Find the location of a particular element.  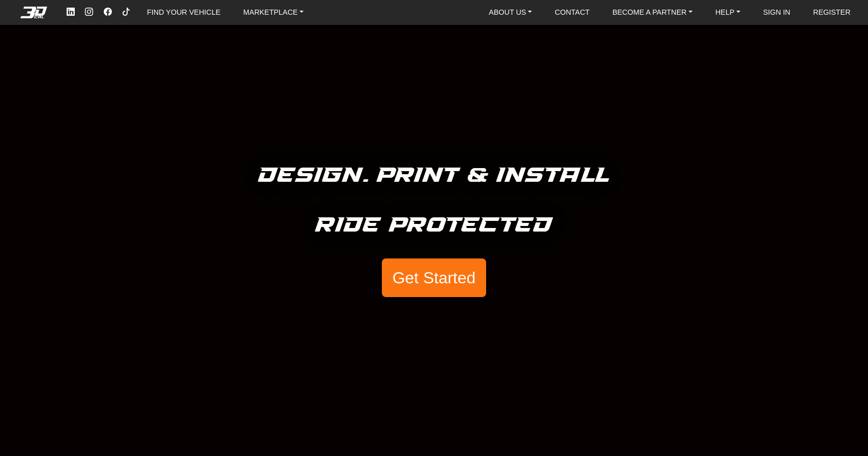

a: MARKETPLACE is located at coordinates (273, 12).